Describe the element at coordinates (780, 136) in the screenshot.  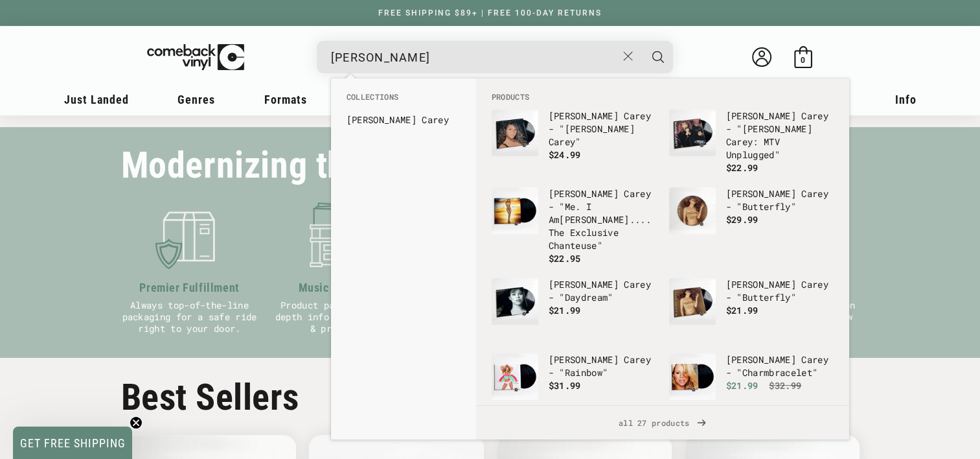
I see `p: y - " y: MTV Unplugged"` at that location.